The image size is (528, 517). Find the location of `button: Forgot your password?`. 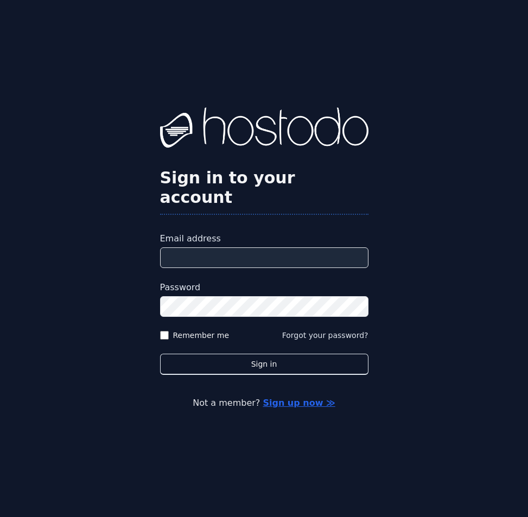

button: Forgot your password? is located at coordinates (325, 335).